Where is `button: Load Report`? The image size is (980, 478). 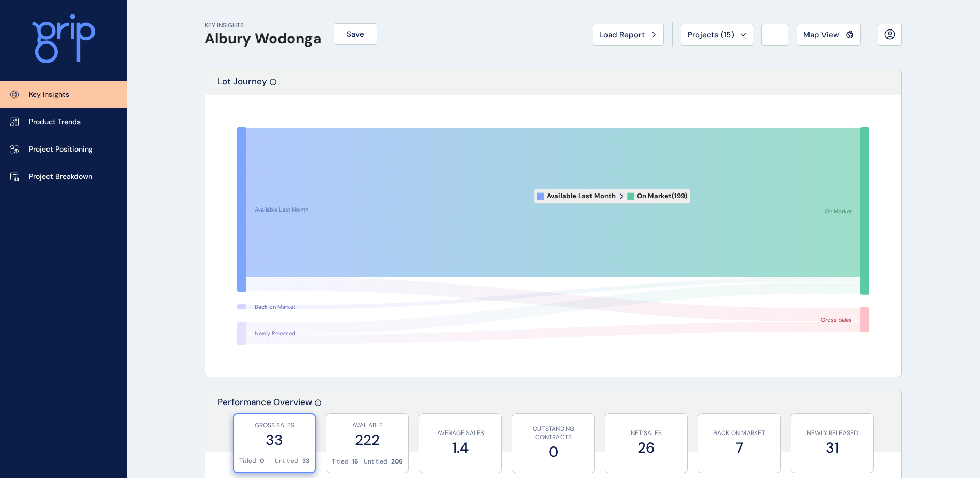
button: Load Report is located at coordinates (628, 35).